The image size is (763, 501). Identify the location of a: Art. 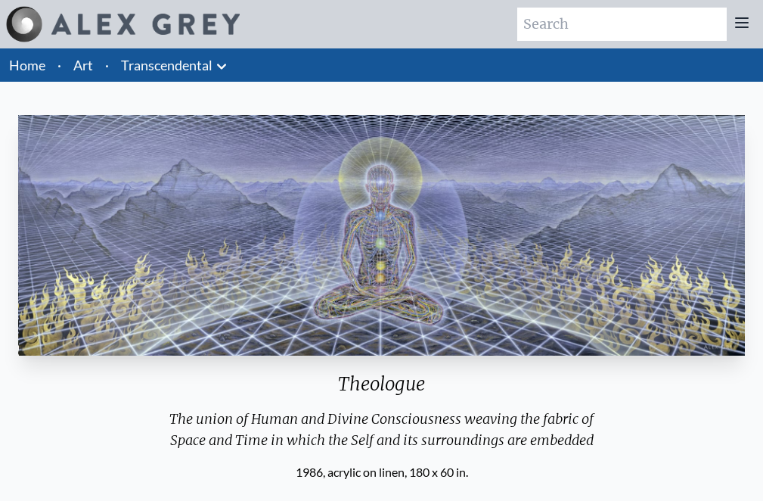
(83, 65).